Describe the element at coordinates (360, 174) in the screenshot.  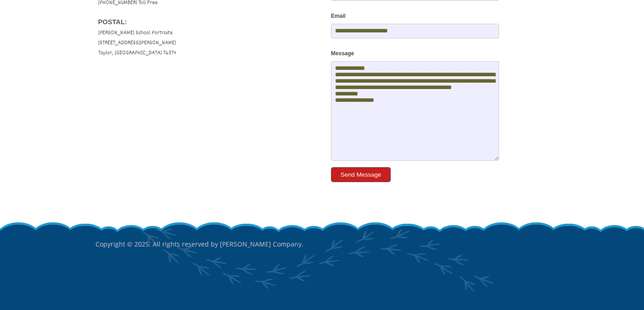
I see `button: Send Message` at that location.